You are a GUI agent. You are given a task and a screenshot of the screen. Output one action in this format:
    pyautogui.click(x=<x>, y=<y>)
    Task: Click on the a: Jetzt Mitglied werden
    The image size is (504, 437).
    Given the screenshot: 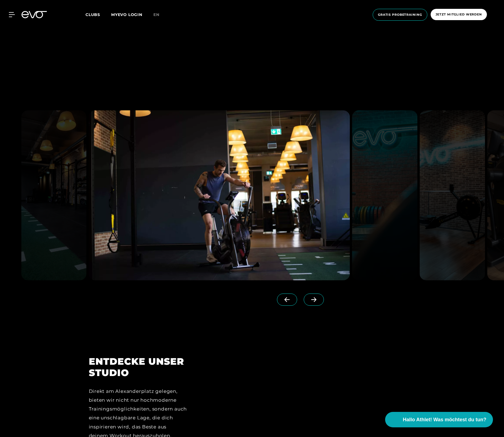 What is the action you would take?
    pyautogui.click(x=459, y=15)
    